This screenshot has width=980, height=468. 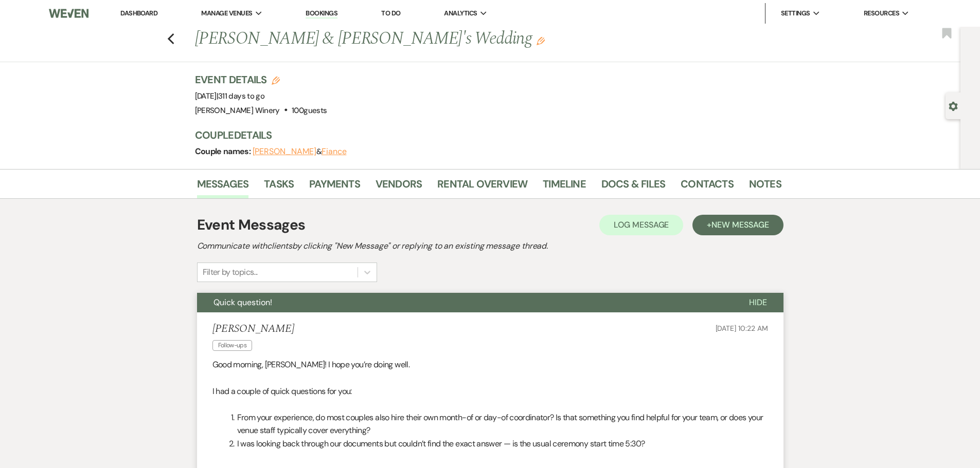 I want to click on p: I had a couple of quick questions for you:, so click(x=490, y=392).